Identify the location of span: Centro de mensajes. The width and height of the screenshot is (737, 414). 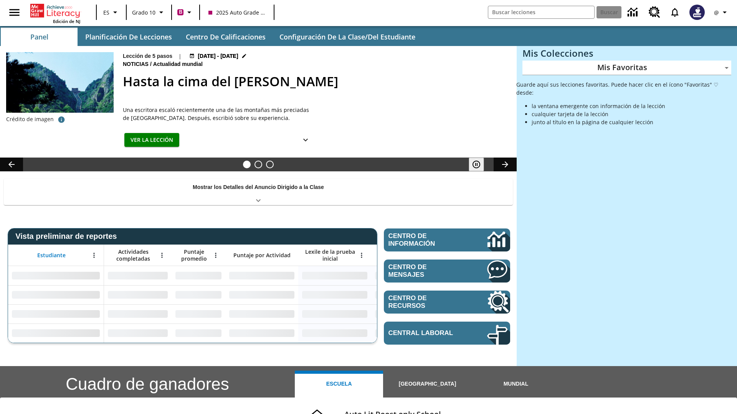
(426, 271).